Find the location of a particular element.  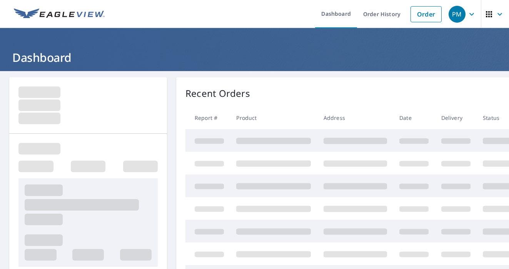

th: Product is located at coordinates (273, 118).